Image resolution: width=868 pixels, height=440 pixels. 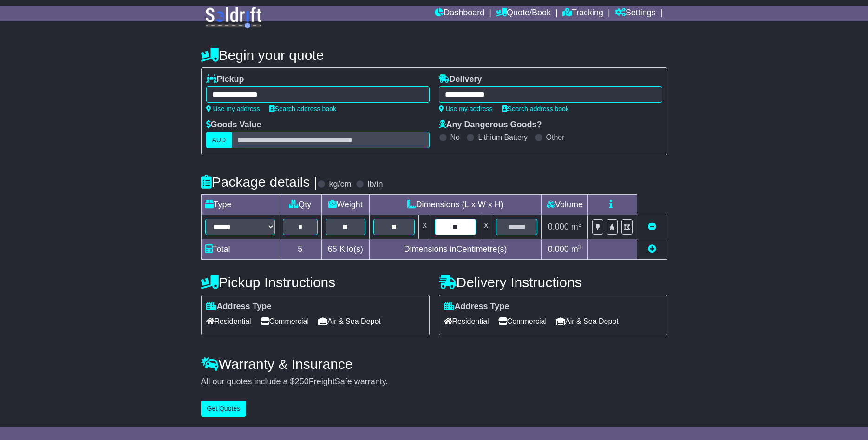 I want to click on label: lb/in, so click(x=375, y=184).